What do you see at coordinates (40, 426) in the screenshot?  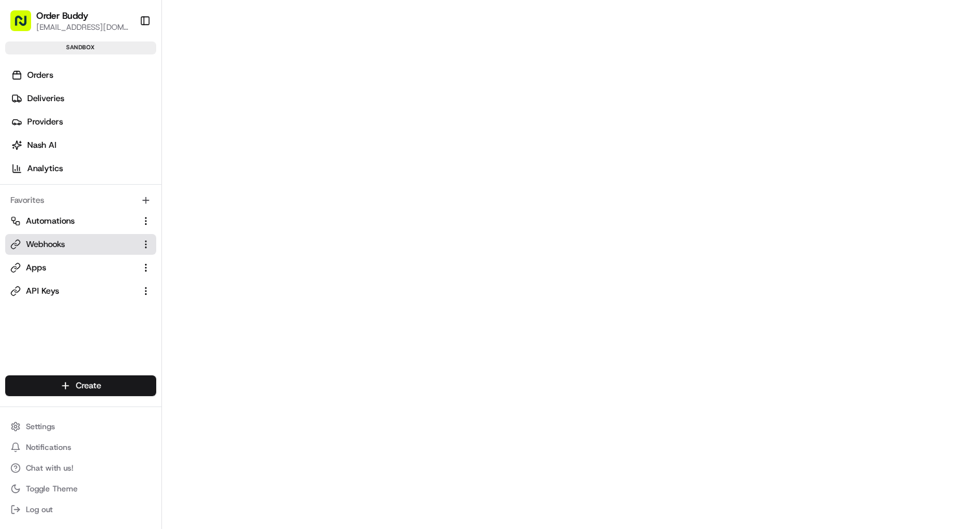 I see `span: Settings` at bounding box center [40, 426].